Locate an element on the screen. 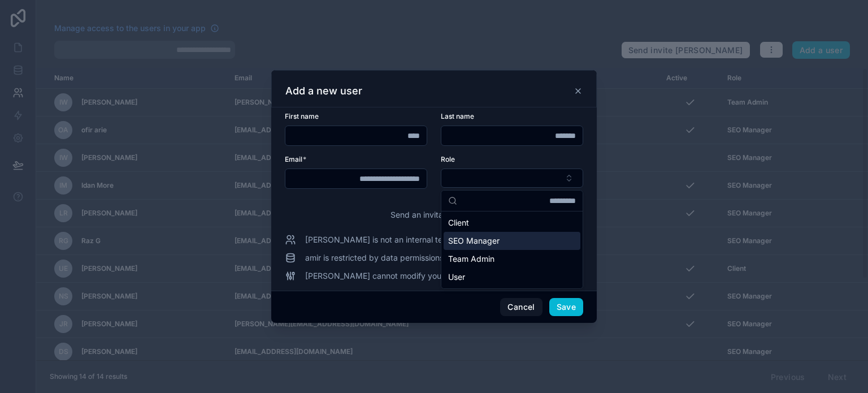 The height and width of the screenshot is (393, 868). span: Last name is located at coordinates (457, 116).